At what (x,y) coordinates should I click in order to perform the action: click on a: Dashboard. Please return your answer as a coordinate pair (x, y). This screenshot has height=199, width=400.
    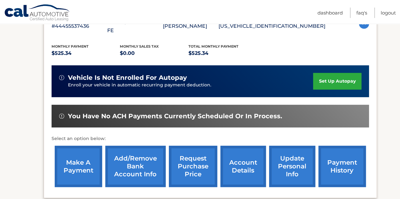
    Looking at the image, I should click on (330, 13).